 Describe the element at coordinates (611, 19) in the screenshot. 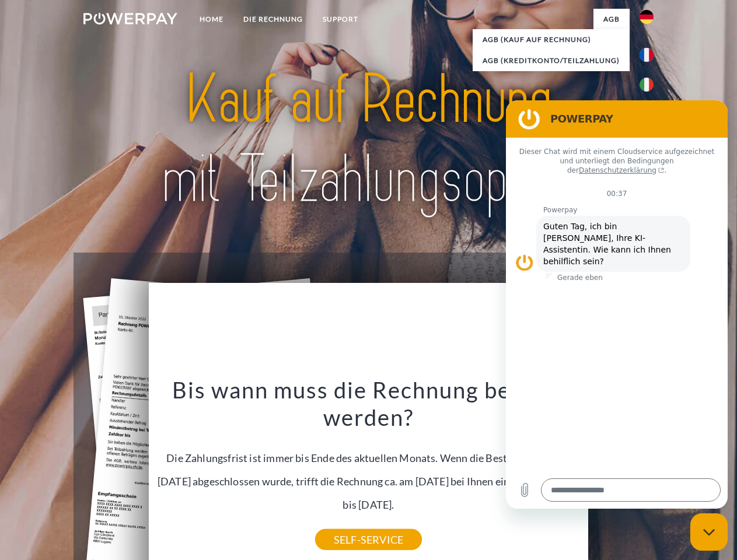

I see `a: agb` at that location.